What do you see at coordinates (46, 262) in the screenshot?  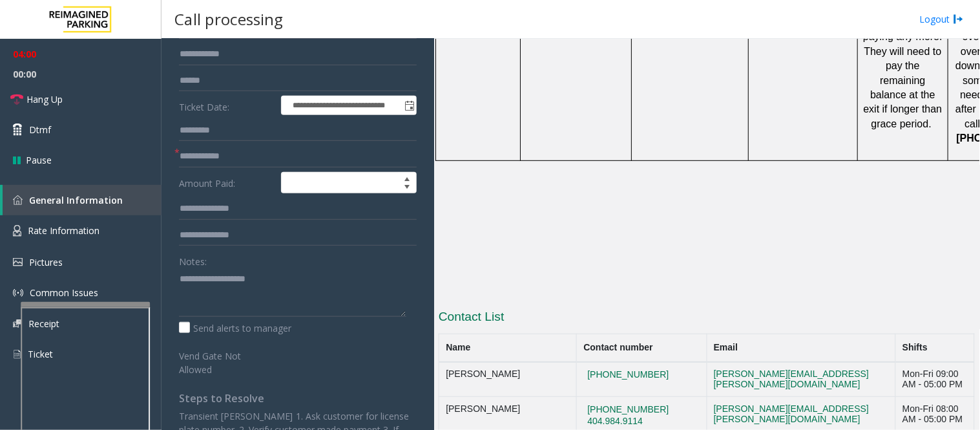 I see `span: Pictures` at bounding box center [46, 262].